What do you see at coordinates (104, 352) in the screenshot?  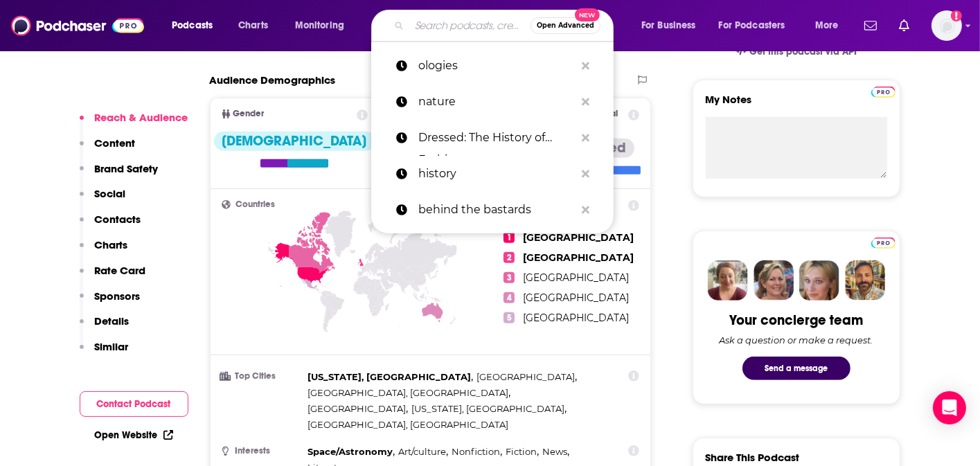 I see `button: Similar` at bounding box center [104, 352].